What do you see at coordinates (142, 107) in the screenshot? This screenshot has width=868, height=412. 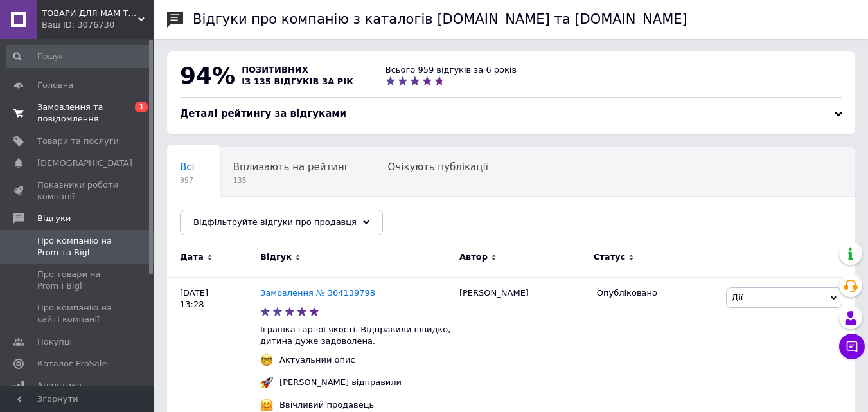 I see `span: 1` at bounding box center [142, 107].